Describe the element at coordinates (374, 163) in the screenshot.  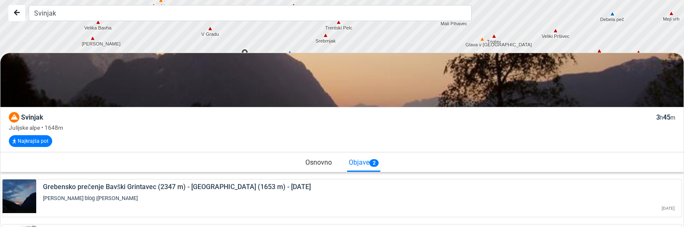
I see `span: 2` at that location.